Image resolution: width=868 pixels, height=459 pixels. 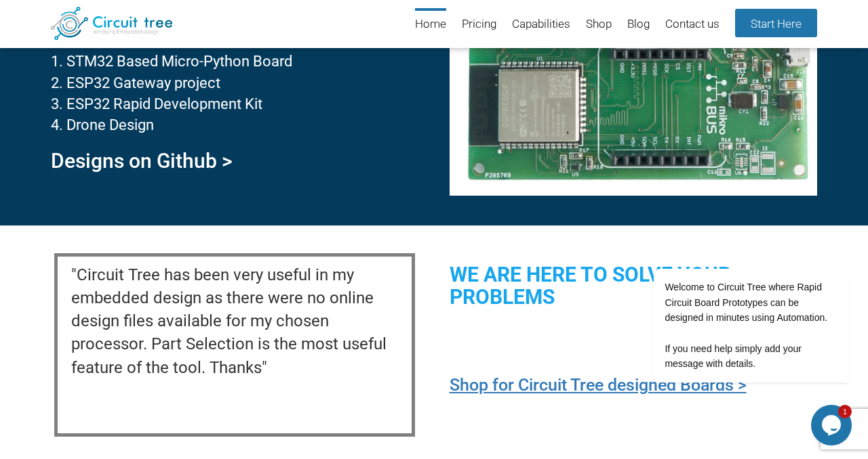 I want to click on div: Types of Boards, so click(x=235, y=82).